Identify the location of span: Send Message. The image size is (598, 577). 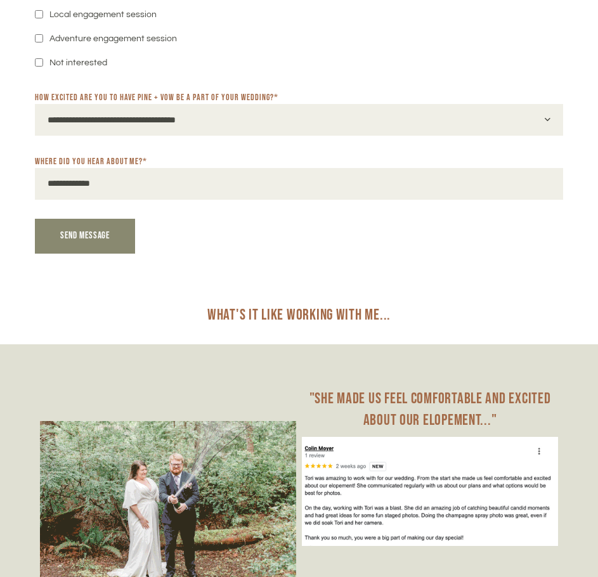
(85, 235).